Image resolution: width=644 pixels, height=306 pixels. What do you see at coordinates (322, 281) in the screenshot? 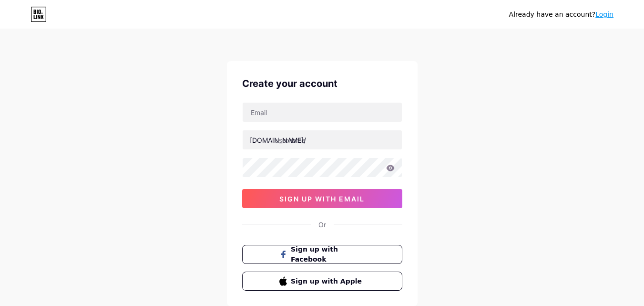
I see `a: Sign up with Apple` at bounding box center [322, 281].